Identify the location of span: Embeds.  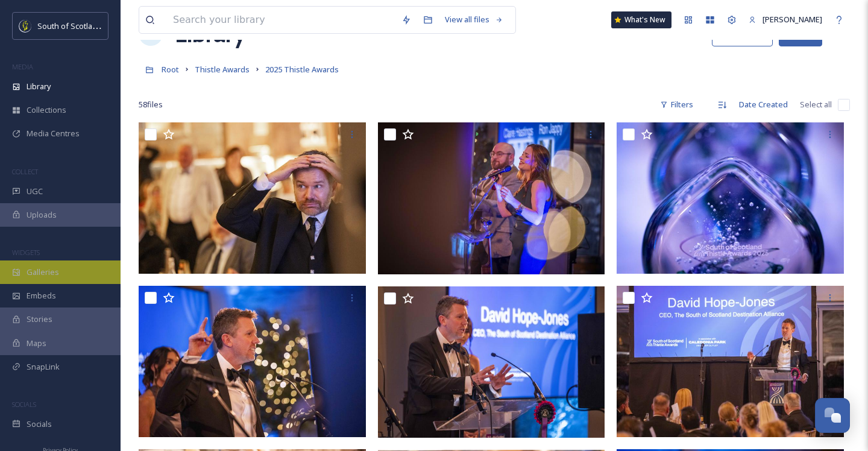
(41, 295).